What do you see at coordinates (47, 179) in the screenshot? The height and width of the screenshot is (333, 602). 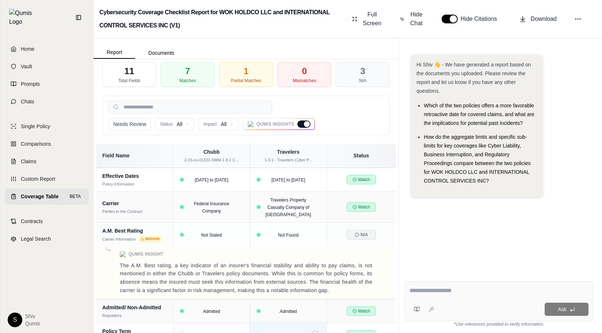 I see `a: Custom Report` at bounding box center [47, 179].